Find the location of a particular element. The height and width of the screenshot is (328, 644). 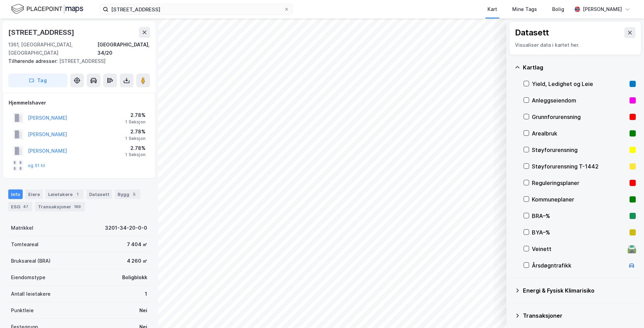

div: ESG is located at coordinates (20, 207).